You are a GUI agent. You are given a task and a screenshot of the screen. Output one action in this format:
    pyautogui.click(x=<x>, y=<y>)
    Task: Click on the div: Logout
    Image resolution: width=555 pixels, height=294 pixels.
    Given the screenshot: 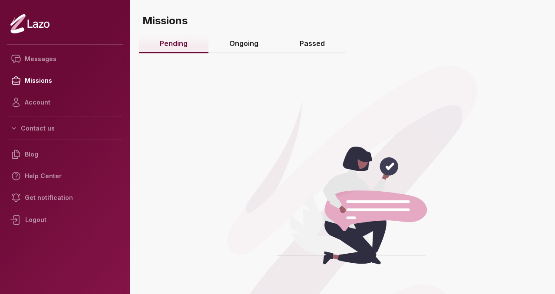 What is the action you would take?
    pyautogui.click(x=65, y=220)
    